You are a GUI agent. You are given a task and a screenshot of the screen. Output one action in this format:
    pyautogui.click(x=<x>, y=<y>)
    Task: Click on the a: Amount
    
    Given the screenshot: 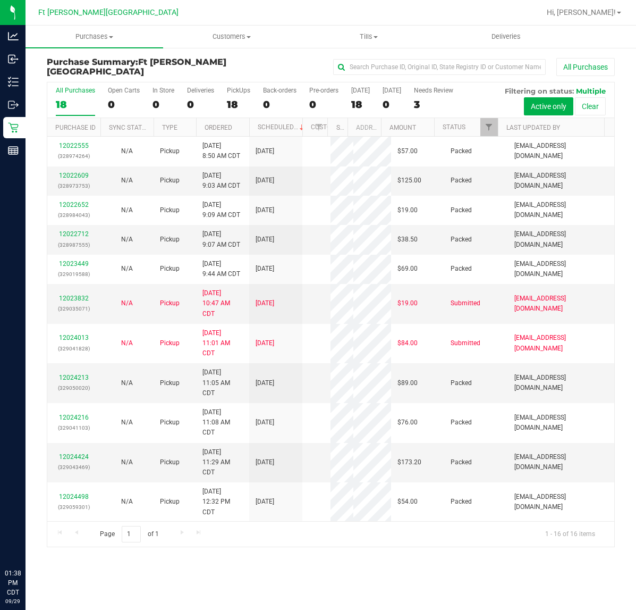 What is the action you would take?
    pyautogui.click(x=403, y=128)
    